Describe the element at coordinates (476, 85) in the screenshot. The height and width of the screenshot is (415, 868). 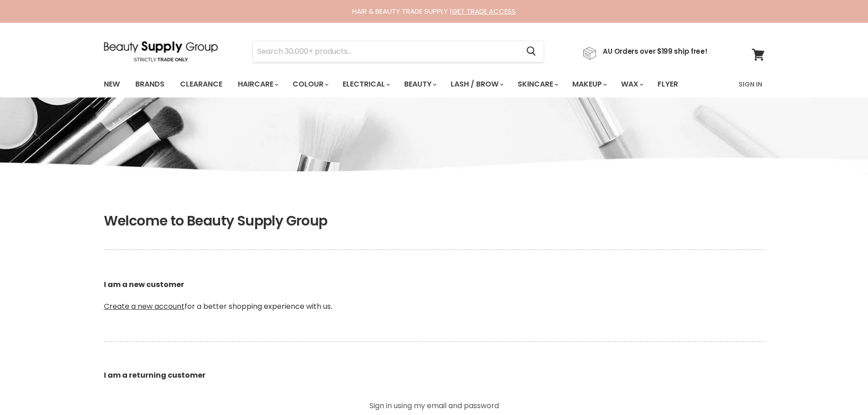
I see `a: Lash / Brow` at that location.